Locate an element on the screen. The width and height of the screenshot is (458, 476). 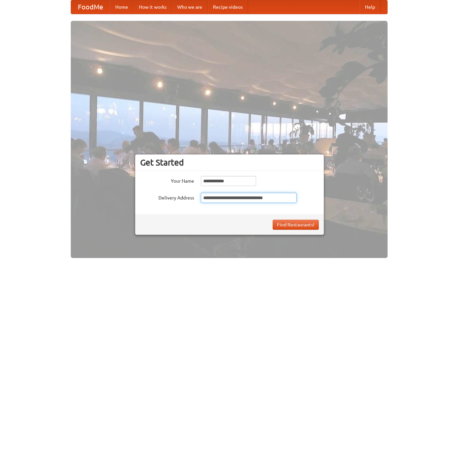
label: Your Name is located at coordinates (167, 180).